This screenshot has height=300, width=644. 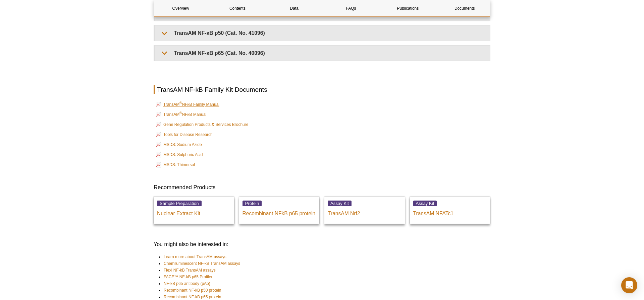 I want to click on a: Publications, so click(x=408, y=8).